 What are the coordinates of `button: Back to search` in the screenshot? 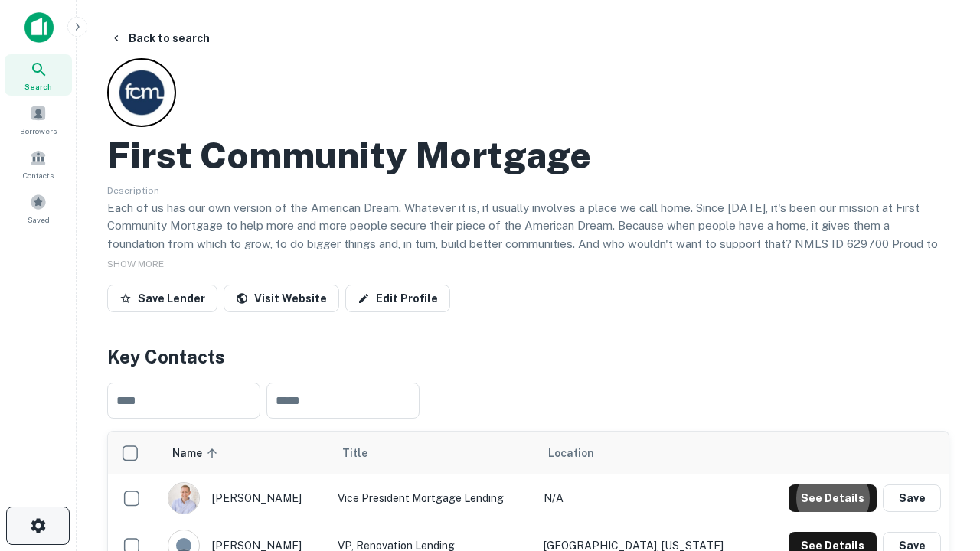 It's located at (160, 38).